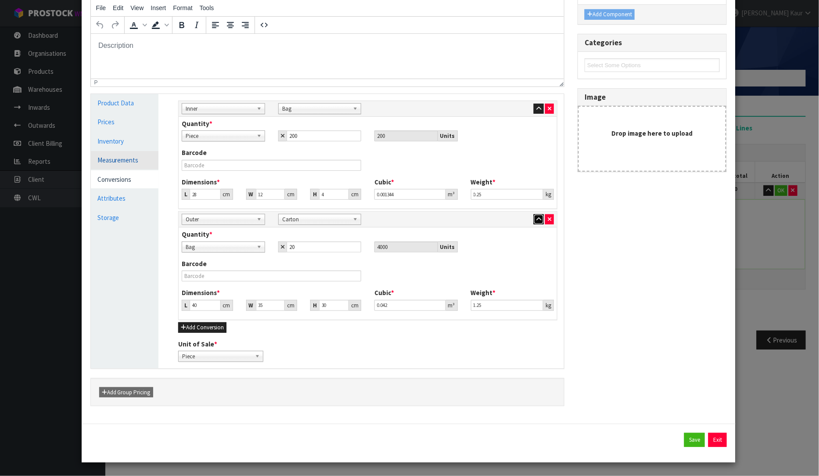 The image size is (819, 476). What do you see at coordinates (137, 25) in the screenshot?
I see `div: Text color` at bounding box center [137, 25].